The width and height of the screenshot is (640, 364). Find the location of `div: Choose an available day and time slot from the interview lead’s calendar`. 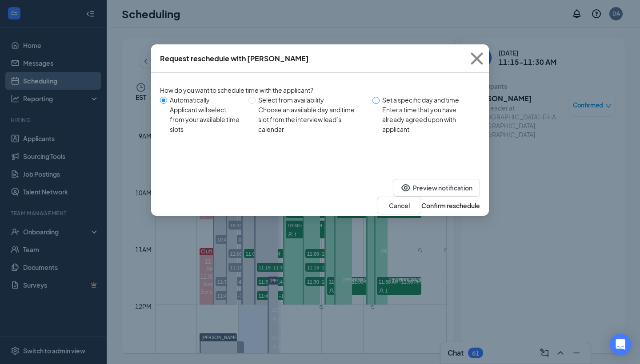

div: Choose an available day and time slot from the interview lead’s calendar is located at coordinates (312, 120).